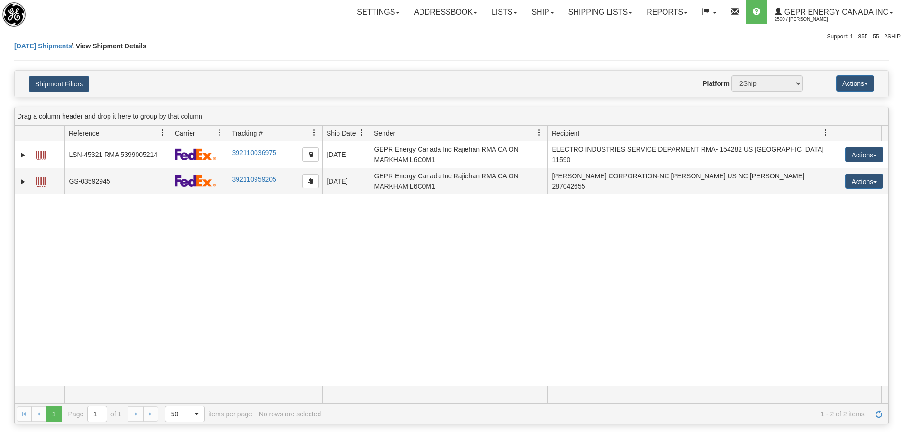 The image size is (903, 432). Describe the element at coordinates (667, 12) in the screenshot. I see `a: Reports` at that location.